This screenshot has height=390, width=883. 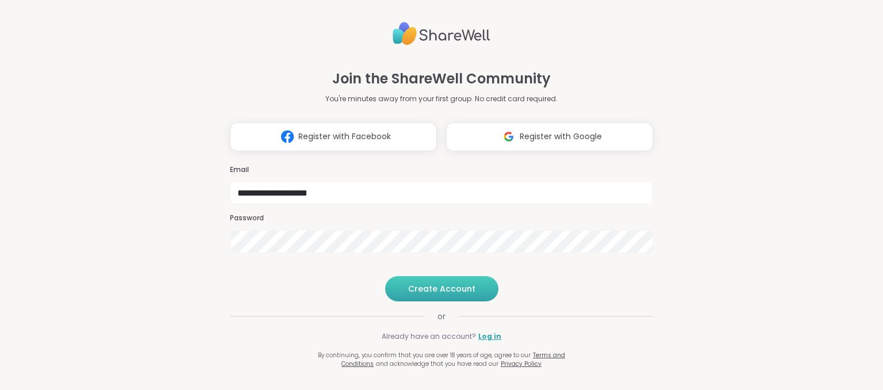 What do you see at coordinates (442, 79) in the screenshot?
I see `h1: Join the ShareWell Community` at bounding box center [442, 79].